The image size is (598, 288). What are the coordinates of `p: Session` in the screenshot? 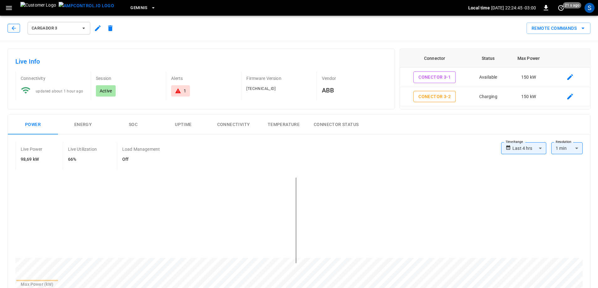 It's located at (128, 78).